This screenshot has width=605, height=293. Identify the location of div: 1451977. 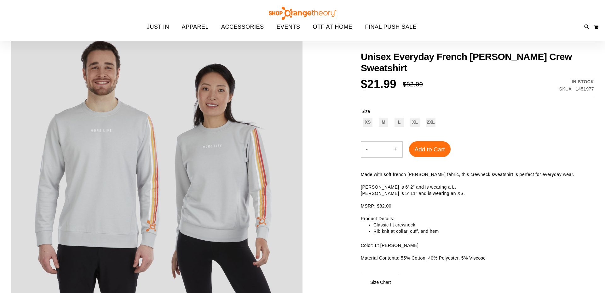
(585, 89).